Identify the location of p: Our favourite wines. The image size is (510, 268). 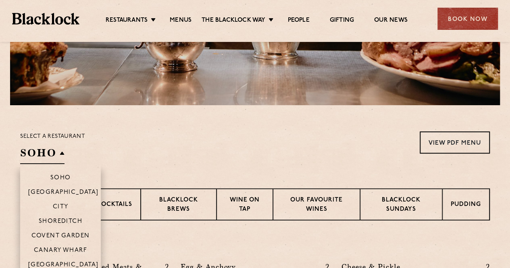
(316, 205).